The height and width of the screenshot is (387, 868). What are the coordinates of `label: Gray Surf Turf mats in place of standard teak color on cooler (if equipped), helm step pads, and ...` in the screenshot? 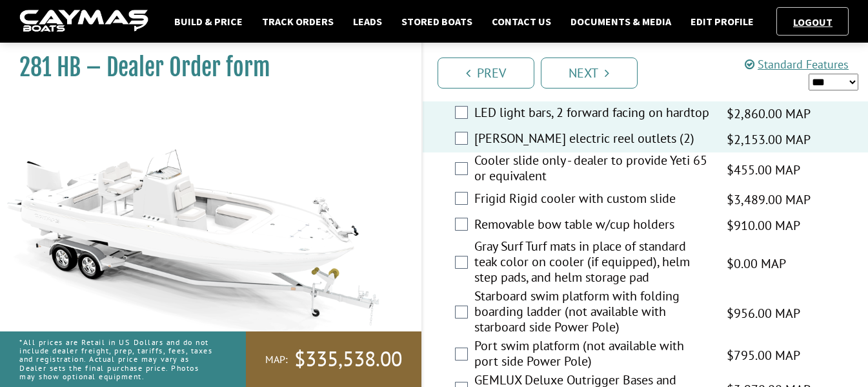 It's located at (592, 263).